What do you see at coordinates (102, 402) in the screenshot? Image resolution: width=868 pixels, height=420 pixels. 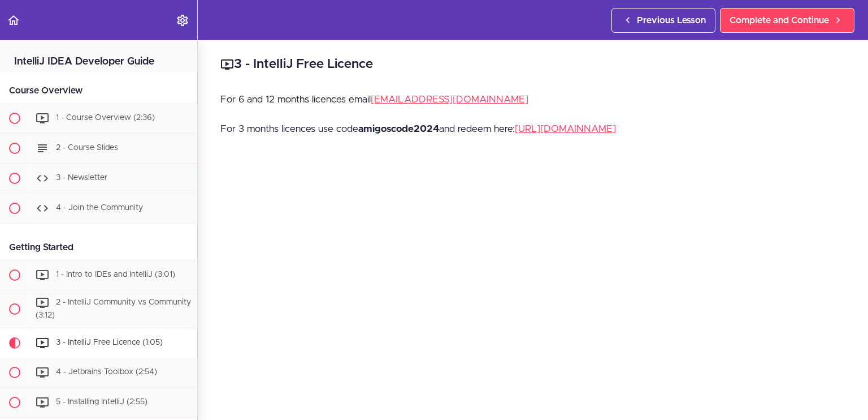 I see `span: 5 - Installing IntelliJ (2:55)` at bounding box center [102, 402].